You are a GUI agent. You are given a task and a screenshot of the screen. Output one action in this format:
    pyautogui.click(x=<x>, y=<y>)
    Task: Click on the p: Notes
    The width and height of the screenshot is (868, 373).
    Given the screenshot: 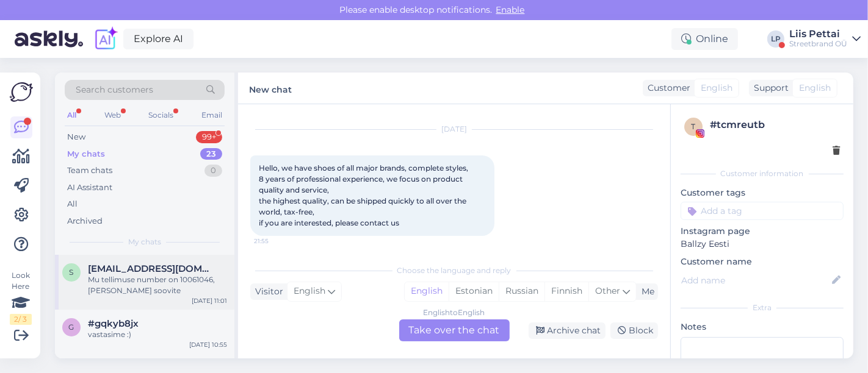 What is the action you would take?
    pyautogui.click(x=761, y=327)
    